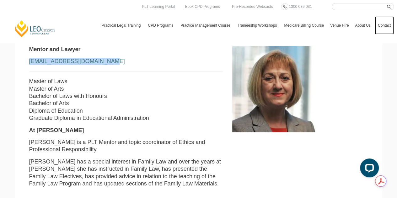 The width and height of the screenshot is (397, 198). Describe the element at coordinates (304, 25) in the screenshot. I see `a: Medicare Billing Course` at that location.